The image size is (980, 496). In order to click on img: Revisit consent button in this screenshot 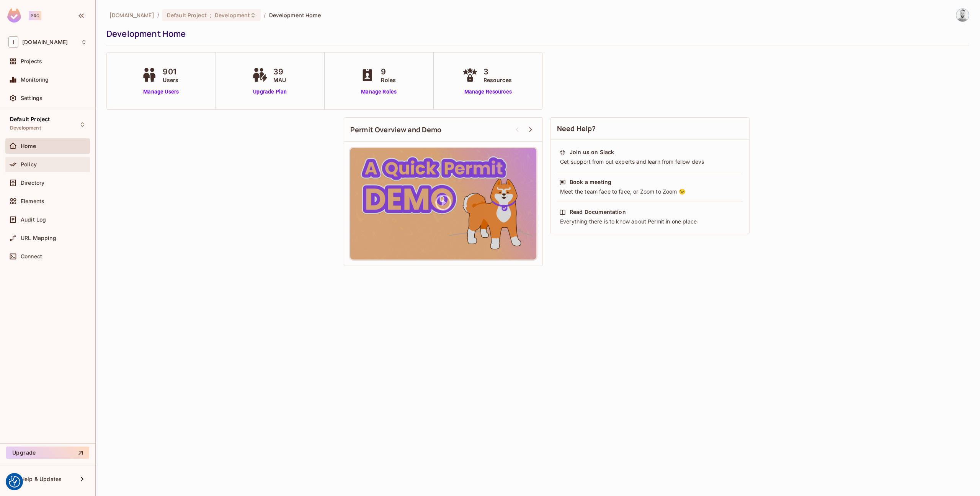, I will do `click(14, 482)`.